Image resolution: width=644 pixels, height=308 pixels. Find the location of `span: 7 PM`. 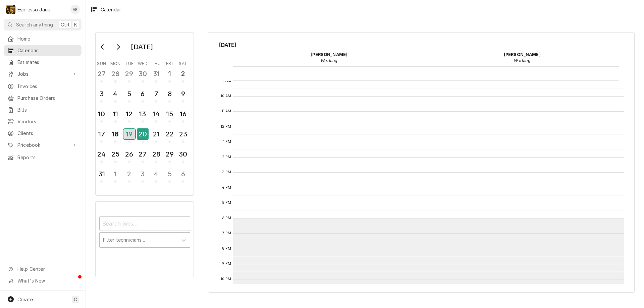

span: 7 PM is located at coordinates (227, 233).